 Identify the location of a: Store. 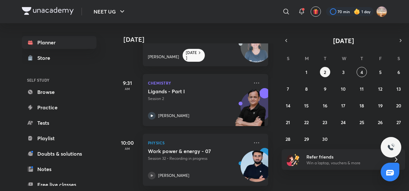
(59, 58).